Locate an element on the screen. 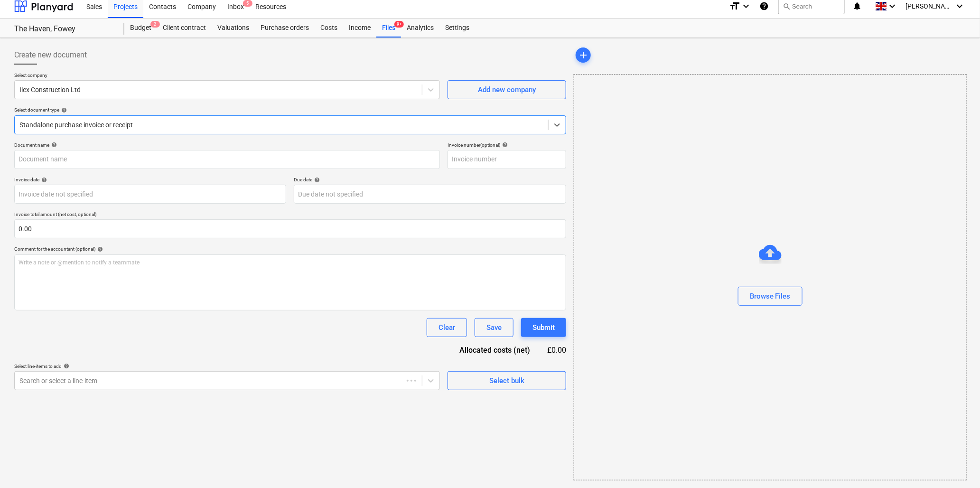 The width and height of the screenshot is (980, 488). button: Submit is located at coordinates (543, 327).